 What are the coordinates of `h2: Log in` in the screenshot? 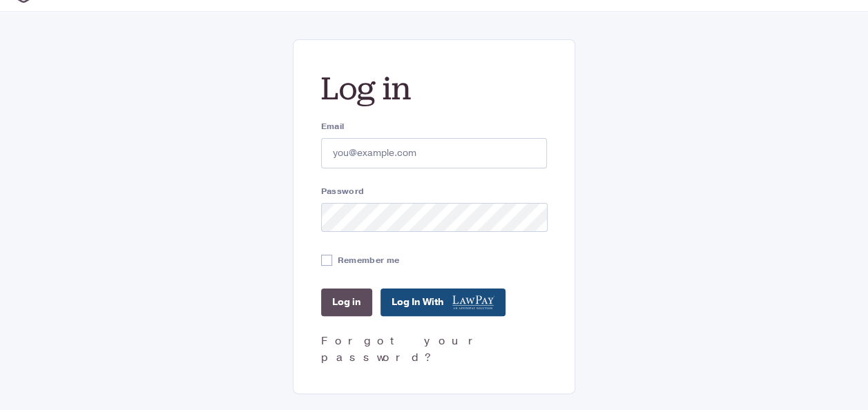 It's located at (434, 88).